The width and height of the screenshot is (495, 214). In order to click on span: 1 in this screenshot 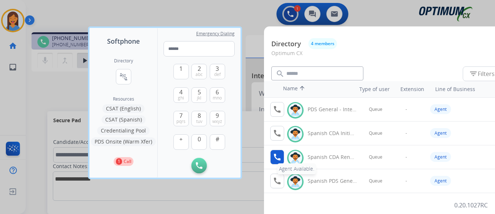, I will do `click(181, 69)`.